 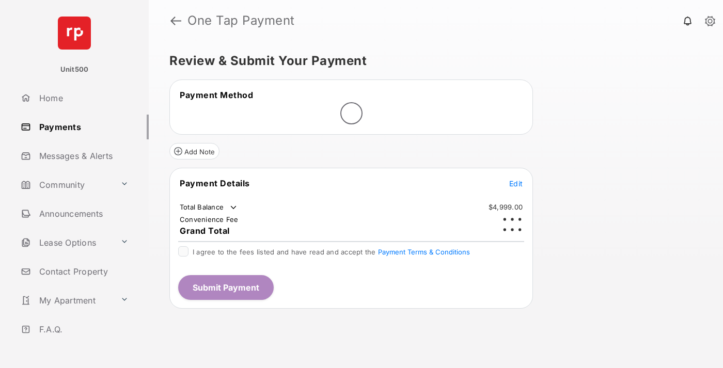 I want to click on a: Contact Property, so click(x=83, y=272).